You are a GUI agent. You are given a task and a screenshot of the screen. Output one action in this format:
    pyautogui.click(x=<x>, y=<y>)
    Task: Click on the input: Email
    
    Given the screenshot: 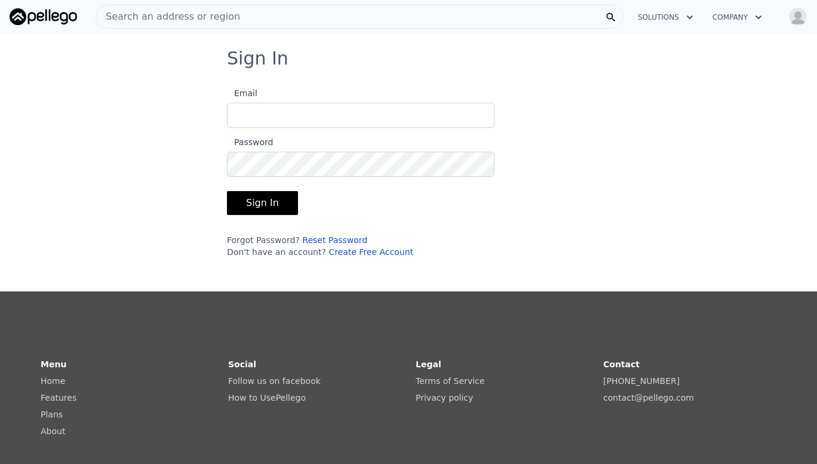 What is the action you would take?
    pyautogui.click(x=361, y=115)
    